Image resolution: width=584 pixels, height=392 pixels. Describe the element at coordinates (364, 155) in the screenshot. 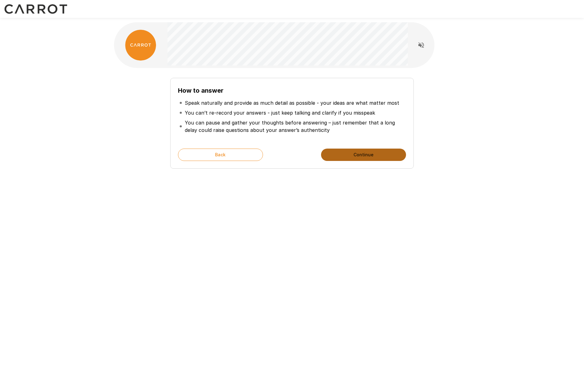

I see `button: Continue` at that location.